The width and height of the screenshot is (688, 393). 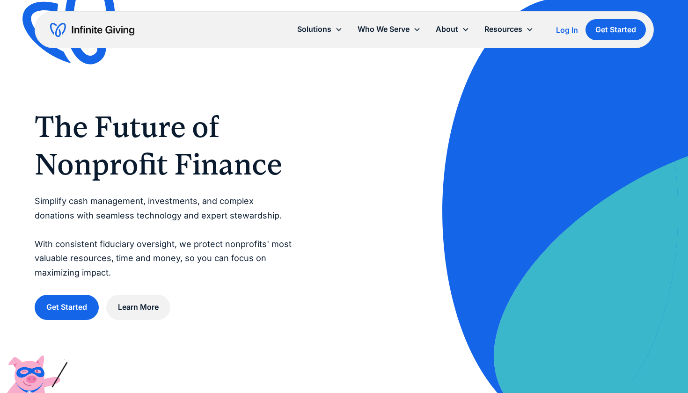 I want to click on h1: The Future of Nonprofit Finance, so click(x=164, y=146).